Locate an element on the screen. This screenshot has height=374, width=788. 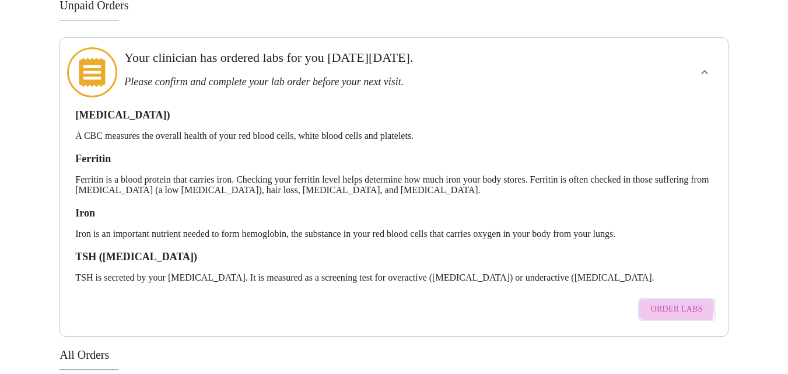
h3: Please confirm and complete your lab order before your next visit. is located at coordinates (362, 82).